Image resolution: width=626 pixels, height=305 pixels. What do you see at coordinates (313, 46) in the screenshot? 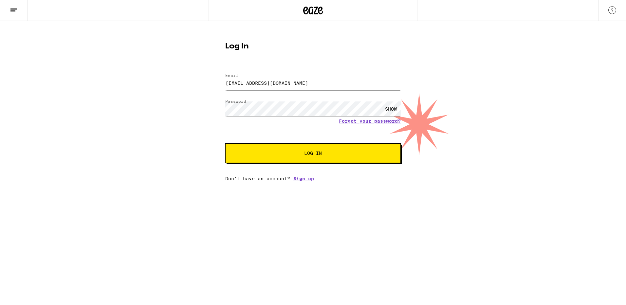
I see `h1: Log In` at bounding box center [313, 46].